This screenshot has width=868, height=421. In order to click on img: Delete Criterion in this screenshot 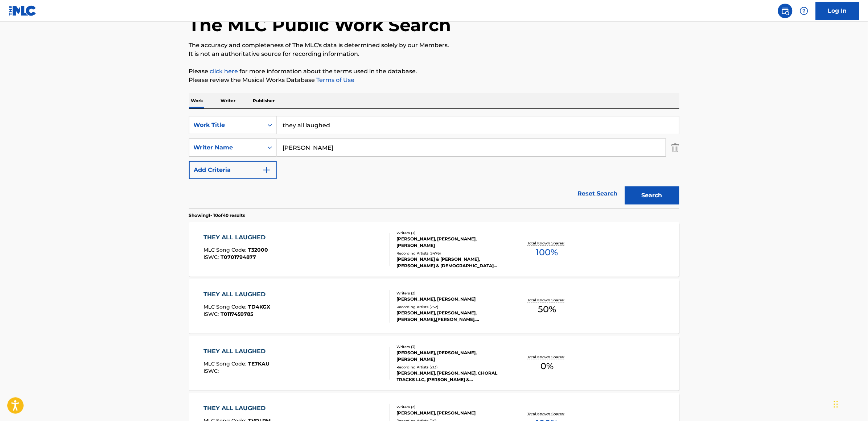, I will do `click(676, 147)`.